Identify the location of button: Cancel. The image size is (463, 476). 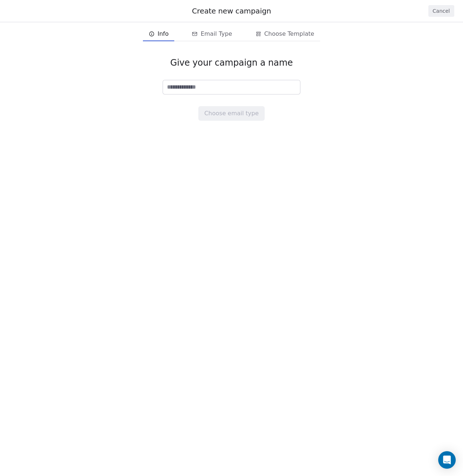
(441, 11).